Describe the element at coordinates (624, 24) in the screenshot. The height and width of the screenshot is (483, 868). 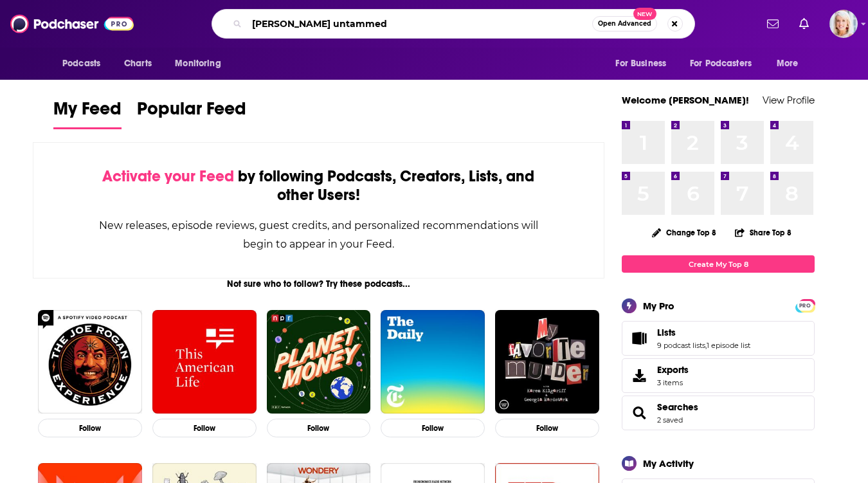
I see `button: Open AdvancedNew` at that location.